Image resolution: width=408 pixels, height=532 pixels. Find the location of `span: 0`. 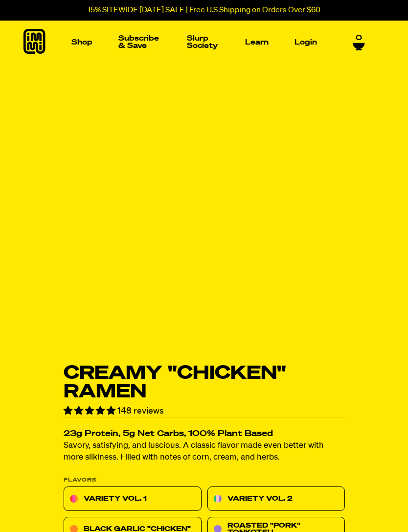

span: 0 is located at coordinates (358, 38).